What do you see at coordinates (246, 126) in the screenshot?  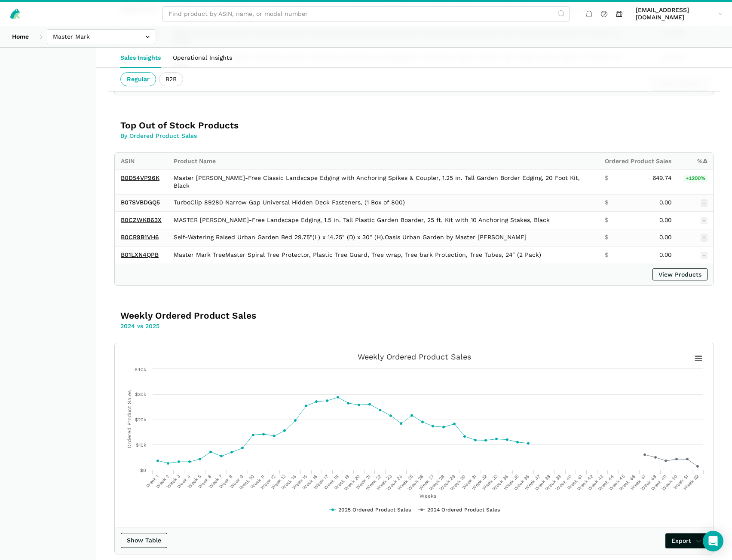 I see `h3: Top Out of Stock Products` at bounding box center [246, 126].